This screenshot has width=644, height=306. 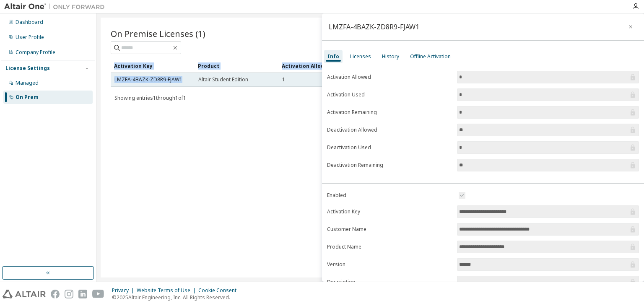 What do you see at coordinates (30, 38) in the screenshot?
I see `div: User Profile` at bounding box center [30, 38].